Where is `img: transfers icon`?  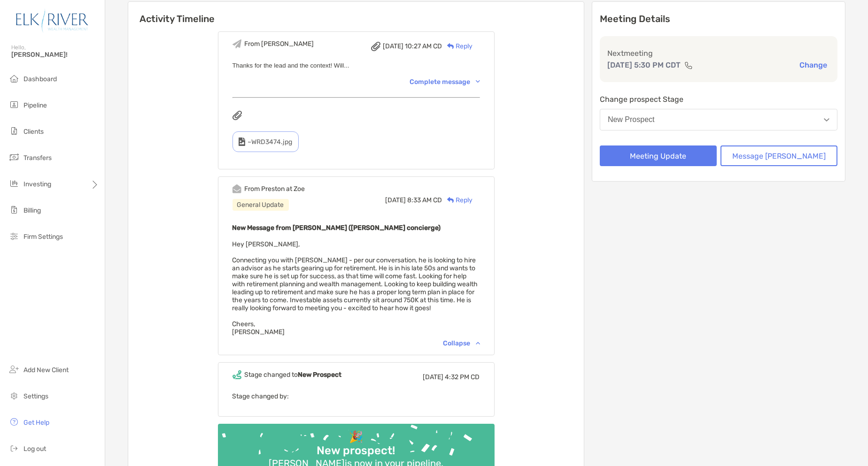 img: transfers icon is located at coordinates (14, 157).